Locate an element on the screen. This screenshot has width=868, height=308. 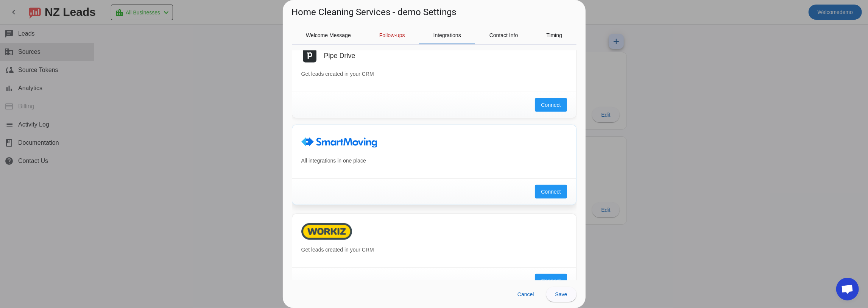
div: Open chat is located at coordinates (848, 289).